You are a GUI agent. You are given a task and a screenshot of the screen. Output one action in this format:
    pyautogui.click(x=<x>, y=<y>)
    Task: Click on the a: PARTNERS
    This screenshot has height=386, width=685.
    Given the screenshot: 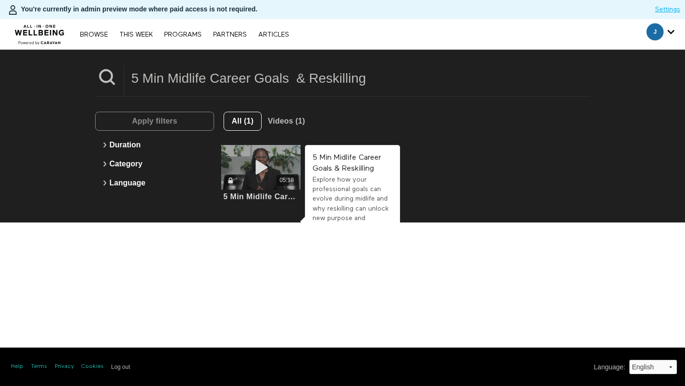 What is the action you would take?
    pyautogui.click(x=230, y=35)
    